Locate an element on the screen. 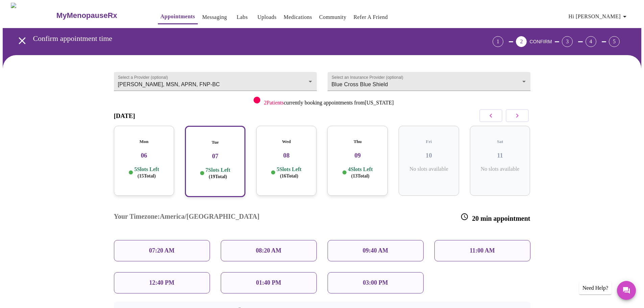 The width and height of the screenshot is (644, 308). button: Messaging is located at coordinates (214, 17).